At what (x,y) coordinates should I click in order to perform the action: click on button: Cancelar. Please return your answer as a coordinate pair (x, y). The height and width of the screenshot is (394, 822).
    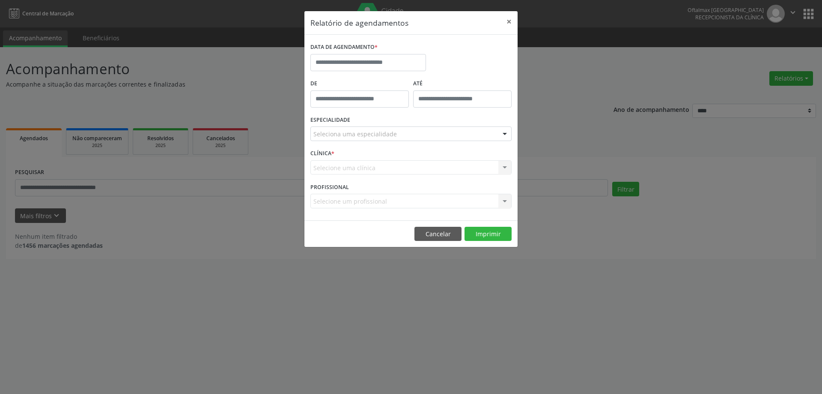
    Looking at the image, I should click on (438, 234).